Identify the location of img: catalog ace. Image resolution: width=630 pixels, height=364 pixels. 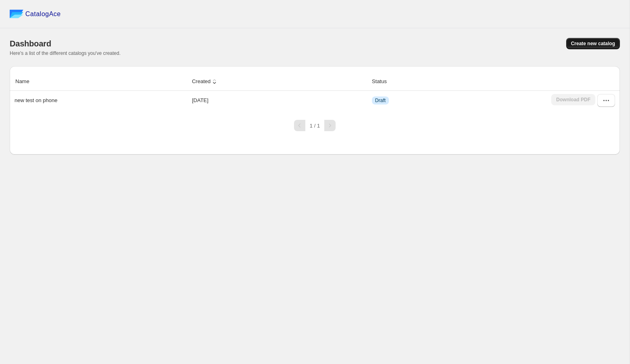
(16, 13).